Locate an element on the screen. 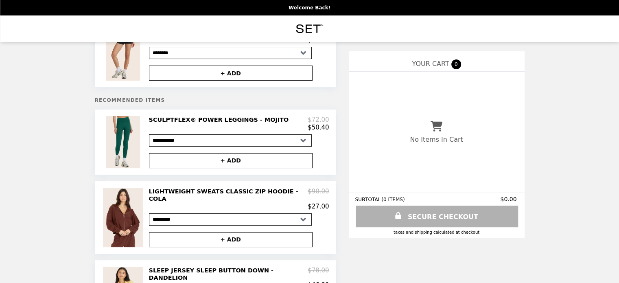 The image size is (619, 283). img: SCULPTFLEX® POWER LEGGINGS - MOJITO is located at coordinates (124, 142).